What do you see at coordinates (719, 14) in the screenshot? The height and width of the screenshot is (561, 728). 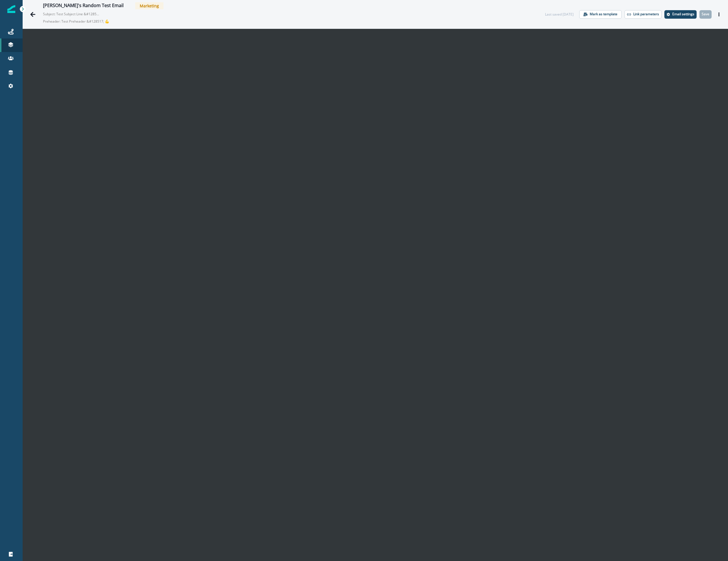 I see `button: Actions` at bounding box center [719, 14].